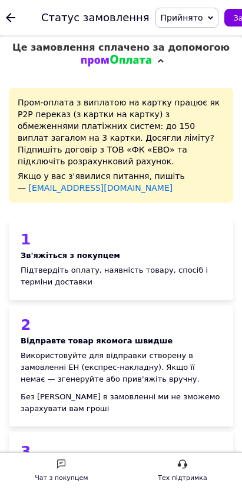 The width and height of the screenshot is (242, 490). Describe the element at coordinates (97, 341) in the screenshot. I see `b: Відправте товар якомога швидше` at that location.